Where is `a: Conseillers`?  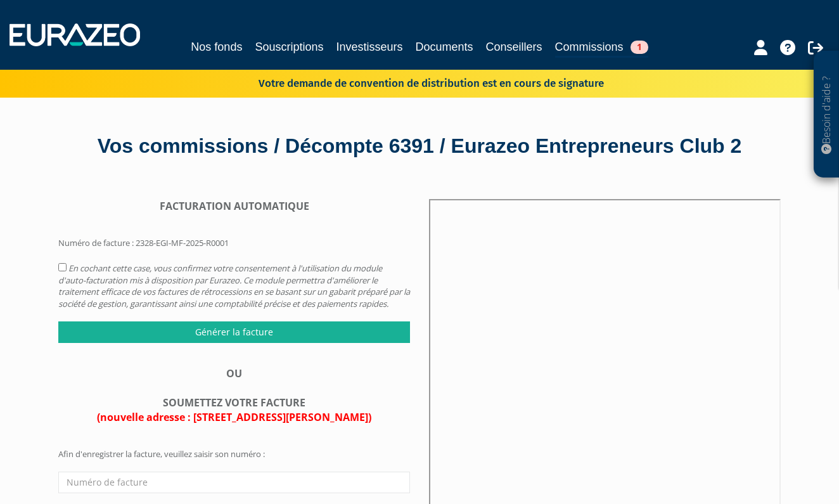
a: Conseillers is located at coordinates (514, 47).